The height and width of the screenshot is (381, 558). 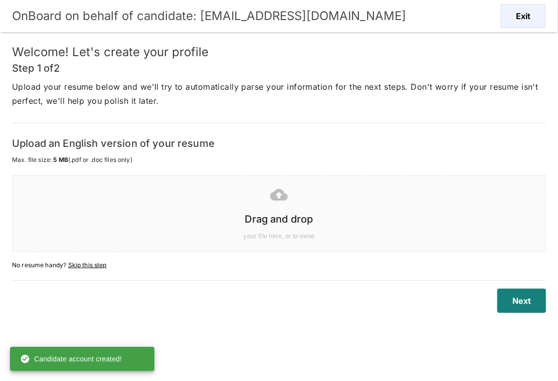 I want to click on button: Exit, so click(x=523, y=16).